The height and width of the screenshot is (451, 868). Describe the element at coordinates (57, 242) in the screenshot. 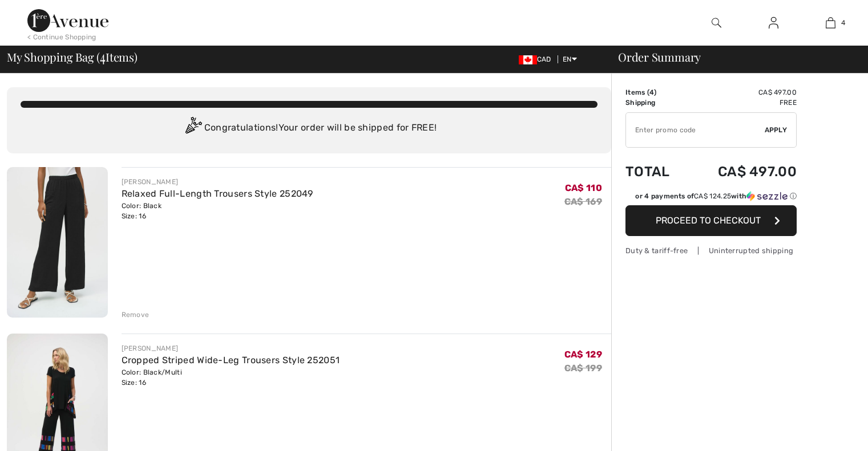

I see `img: Relaxed Full-Length Trousers Style 252049` at that location.